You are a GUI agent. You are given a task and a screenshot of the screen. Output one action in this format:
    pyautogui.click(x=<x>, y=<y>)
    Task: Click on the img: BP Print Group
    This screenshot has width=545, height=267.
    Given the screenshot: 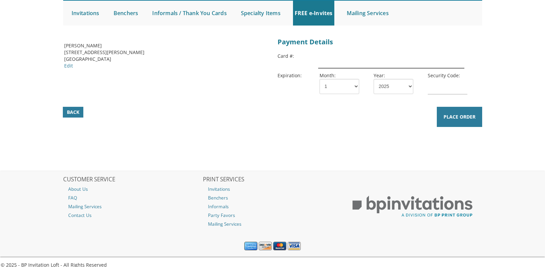 What is the action you would take?
    pyautogui.click(x=413, y=207)
    